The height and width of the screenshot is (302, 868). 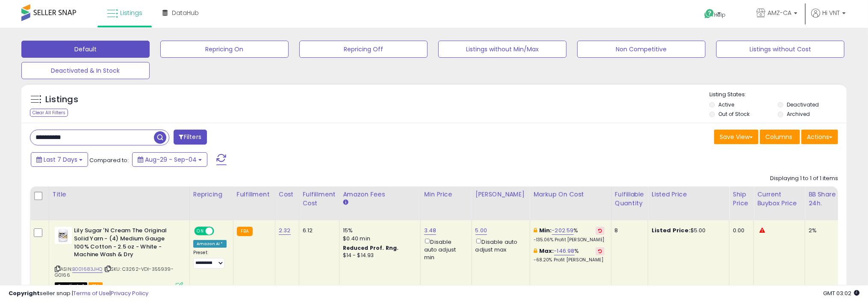 What do you see at coordinates (740, 230) in the screenshot?
I see `div: 0.00` at bounding box center [740, 230].